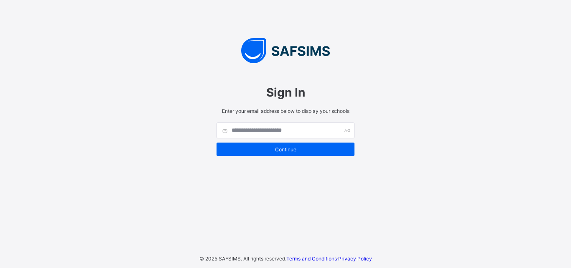 This screenshot has height=268, width=571. I want to click on span: Enter your email address below to display your schools, so click(285, 111).